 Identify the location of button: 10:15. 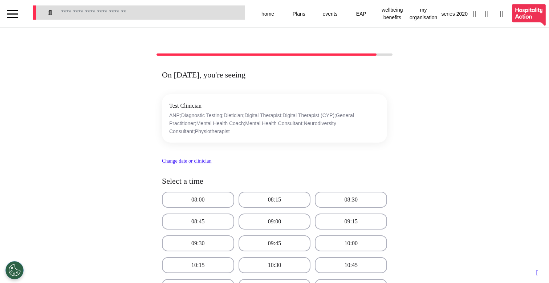
(198, 265).